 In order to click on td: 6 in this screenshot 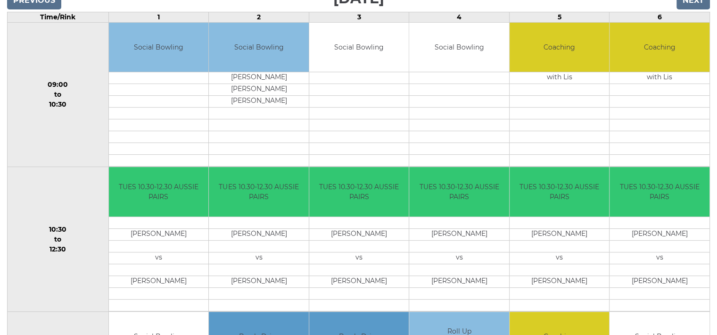, I will do `click(659, 17)`.